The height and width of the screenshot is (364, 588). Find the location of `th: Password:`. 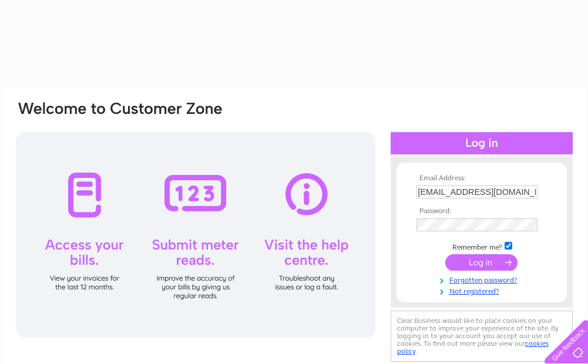

th: Password: is located at coordinates (482, 211).